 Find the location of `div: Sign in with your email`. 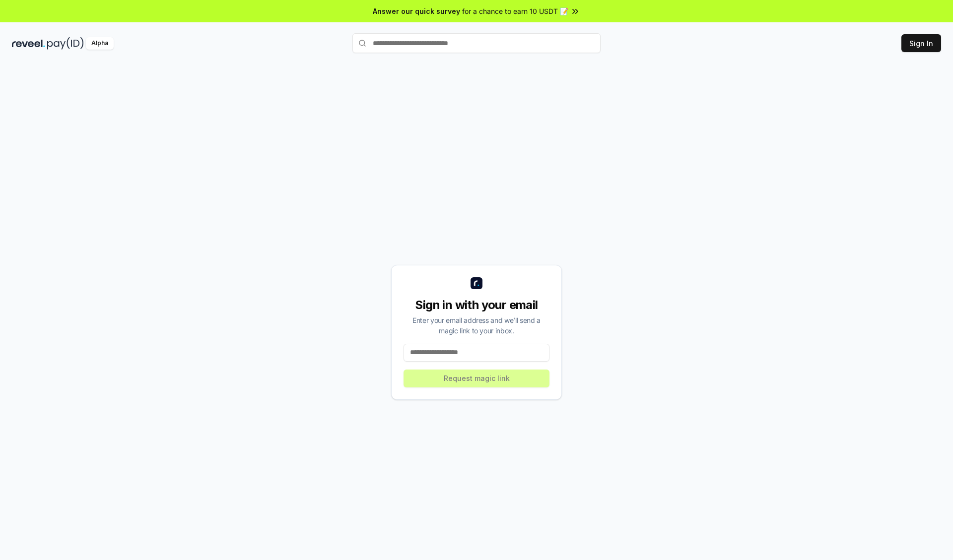

div: Sign in with your email is located at coordinates (477, 305).